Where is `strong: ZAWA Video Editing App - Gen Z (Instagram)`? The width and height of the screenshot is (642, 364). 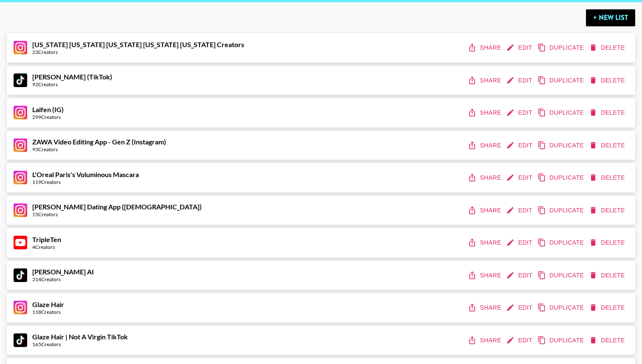
strong: ZAWA Video Editing App - Gen Z (Instagram) is located at coordinates (99, 142).